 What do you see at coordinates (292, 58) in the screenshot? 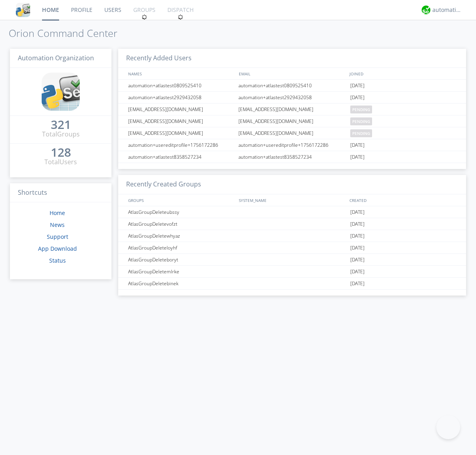
I see `h3: Recently Added Users` at bounding box center [292, 58].